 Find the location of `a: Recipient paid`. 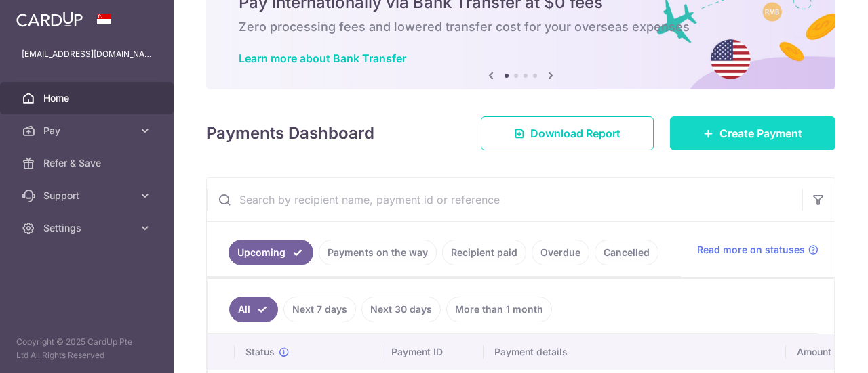

a: Recipient paid is located at coordinates (484, 253).